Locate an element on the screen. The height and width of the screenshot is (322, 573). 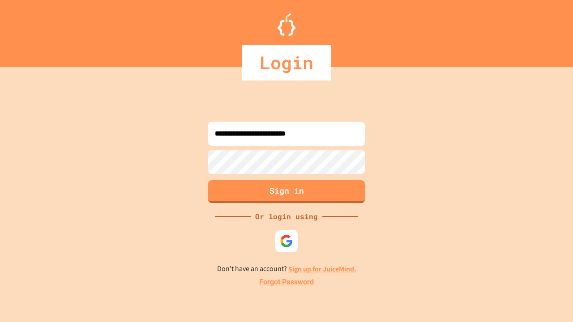
img: Logo.svg is located at coordinates (286, 25).